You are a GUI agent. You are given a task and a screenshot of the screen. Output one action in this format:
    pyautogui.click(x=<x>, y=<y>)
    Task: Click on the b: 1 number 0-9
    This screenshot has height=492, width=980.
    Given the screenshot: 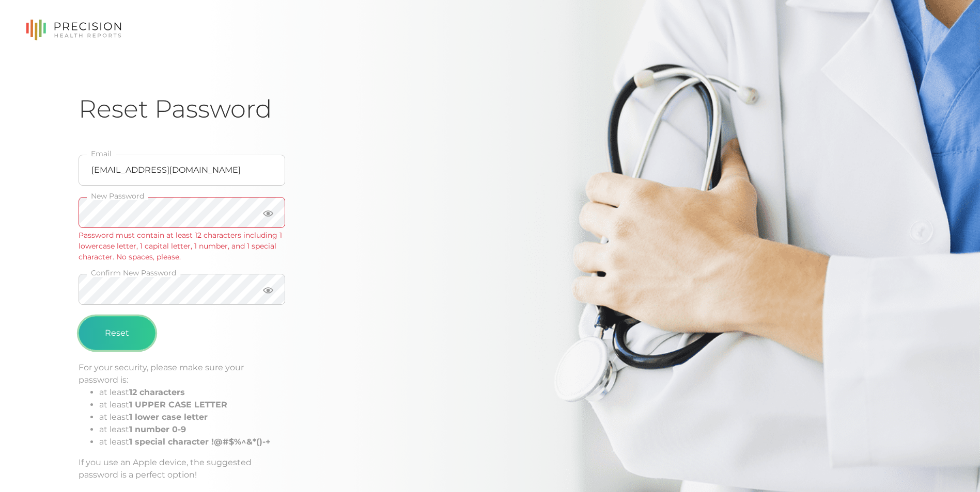 What is the action you would take?
    pyautogui.click(x=158, y=429)
    